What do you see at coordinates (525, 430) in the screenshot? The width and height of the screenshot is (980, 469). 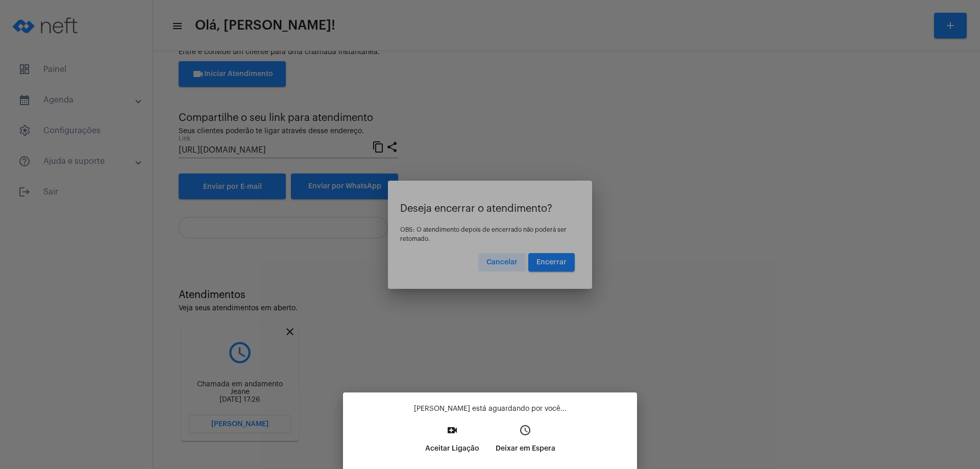 I see `mat-icon: access_time` at bounding box center [525, 430].